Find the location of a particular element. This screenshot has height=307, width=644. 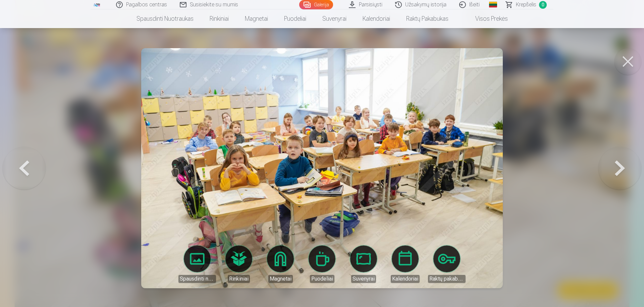

img: /fa5 is located at coordinates (97, 5).